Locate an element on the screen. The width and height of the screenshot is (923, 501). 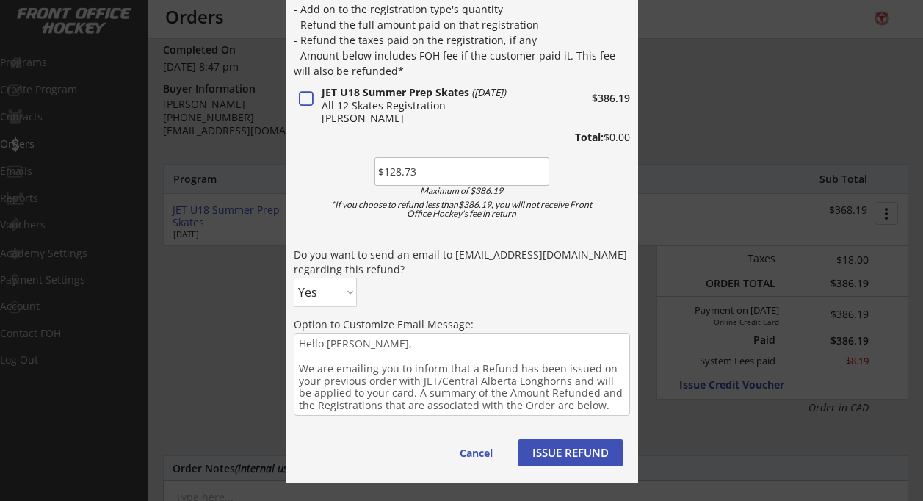
div: $386.19 is located at coordinates (590, 98).